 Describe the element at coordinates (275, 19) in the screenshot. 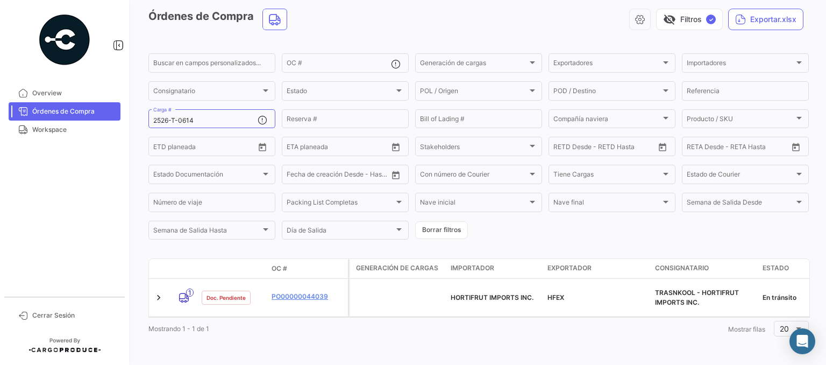

I see `button: Land` at that location.